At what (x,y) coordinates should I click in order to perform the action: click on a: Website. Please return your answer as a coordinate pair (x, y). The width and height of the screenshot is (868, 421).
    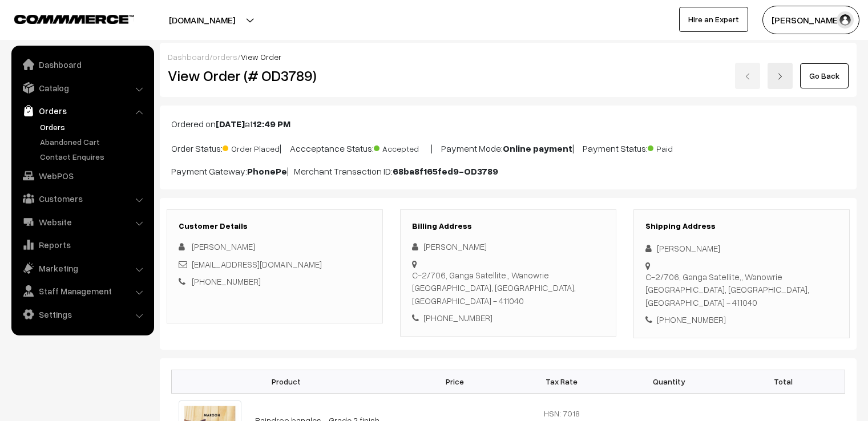
    Looking at the image, I should click on (82, 222).